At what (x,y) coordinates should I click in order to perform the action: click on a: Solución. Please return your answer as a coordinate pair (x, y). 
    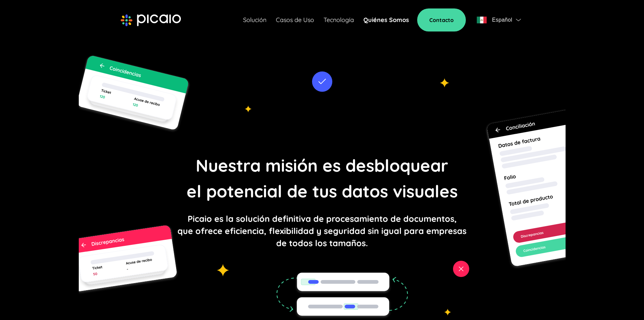
    Looking at the image, I should click on (255, 20).